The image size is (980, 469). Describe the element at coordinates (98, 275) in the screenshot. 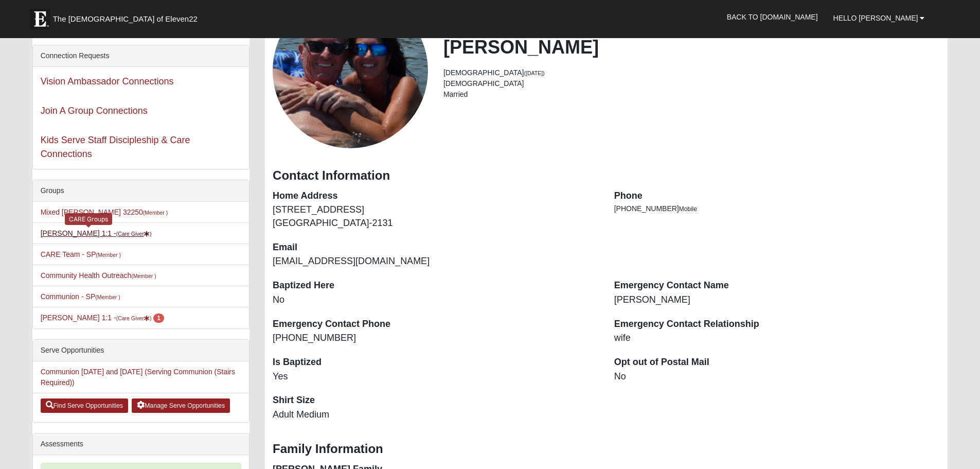

I see `a: Community Health Outreach(Member )` at that location.